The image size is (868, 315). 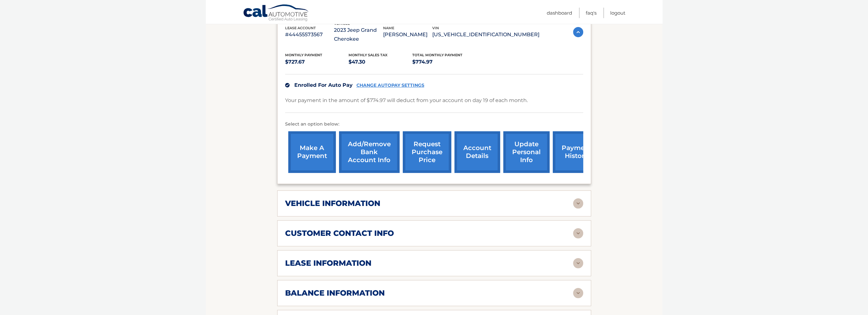 I want to click on a: update personal info, so click(x=527, y=152).